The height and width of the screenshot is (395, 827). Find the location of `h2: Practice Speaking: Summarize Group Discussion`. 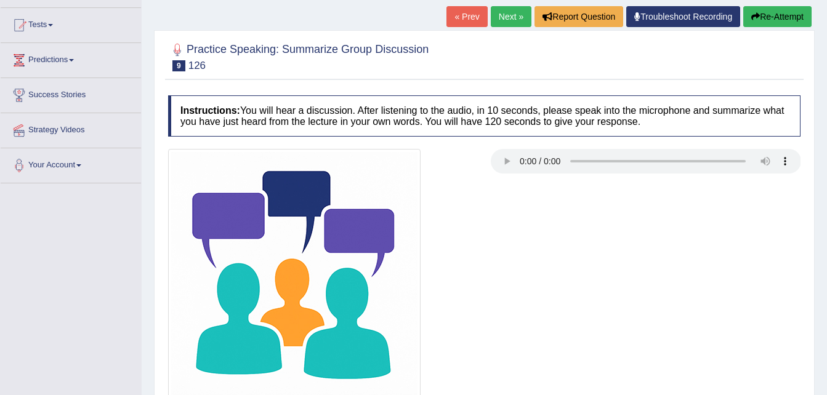

h2: Practice Speaking: Summarize Group Discussion is located at coordinates (298, 56).